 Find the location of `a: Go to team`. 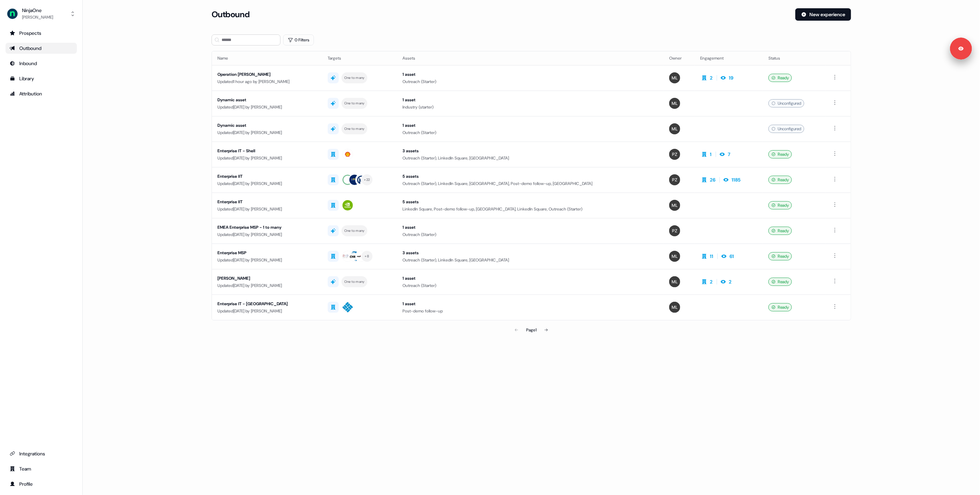

a: Go to team is located at coordinates (41, 469).